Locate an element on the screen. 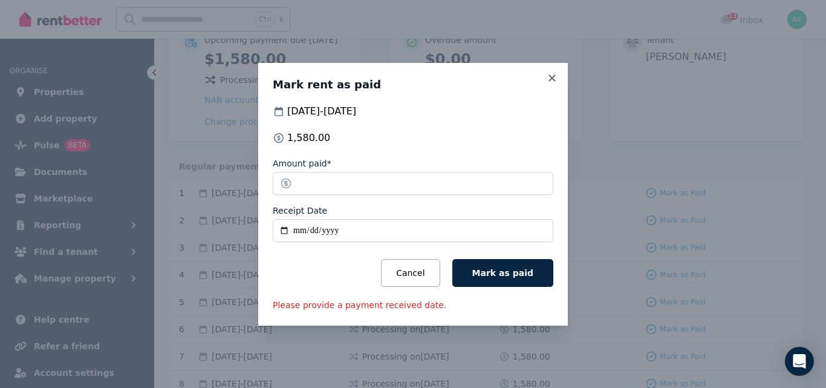 This screenshot has width=826, height=388. div: Open Intercom Messenger is located at coordinates (799, 361).